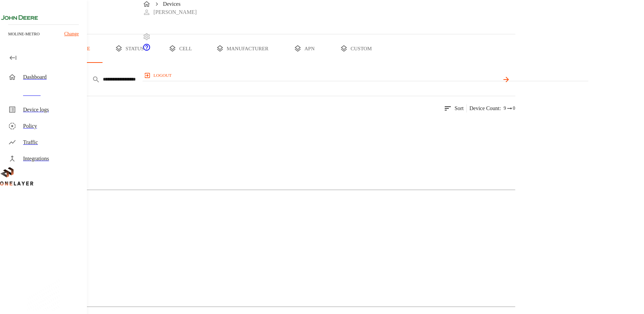 The height and width of the screenshot is (314, 644). Describe the element at coordinates (365, 75) in the screenshot. I see `a: logout` at that location.